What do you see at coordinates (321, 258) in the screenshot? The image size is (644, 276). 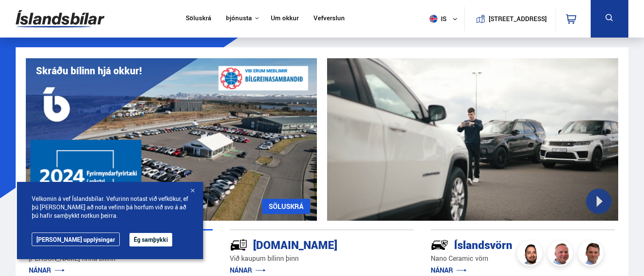 I see `p: Við kaupum bílinn þinn` at bounding box center [321, 258].